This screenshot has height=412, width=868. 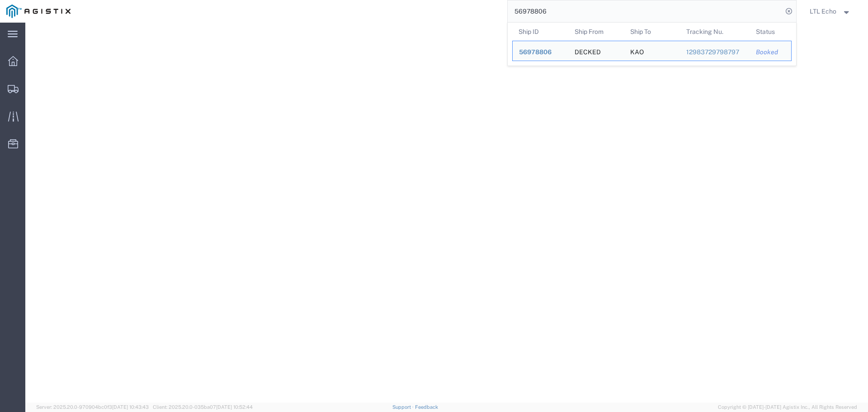 What do you see at coordinates (771, 52) in the screenshot?
I see `div: Booked` at bounding box center [771, 52].